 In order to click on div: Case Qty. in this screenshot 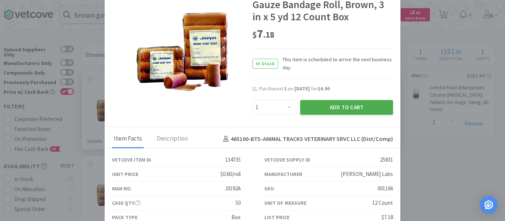, I will do `click(126, 203)`.